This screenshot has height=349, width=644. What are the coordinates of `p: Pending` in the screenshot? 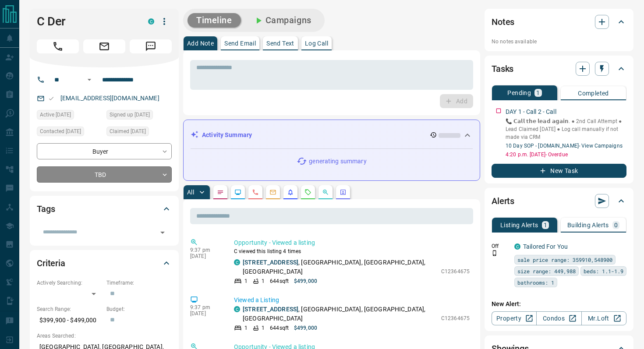 It's located at (519, 93).